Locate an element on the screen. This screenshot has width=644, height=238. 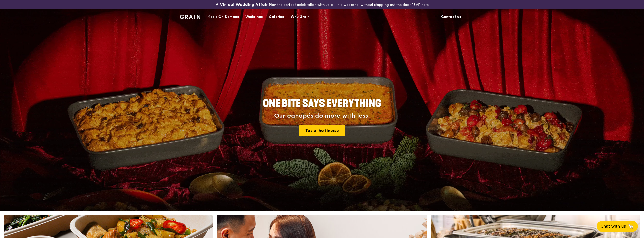
a: GrainGrain is located at coordinates (190, 16).